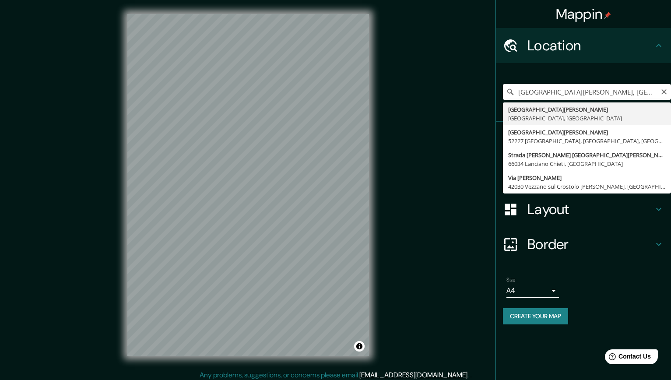 Image resolution: width=671 pixels, height=380 pixels. Describe the element at coordinates (587, 92) in the screenshot. I see `input: Pick your city or area` at that location.